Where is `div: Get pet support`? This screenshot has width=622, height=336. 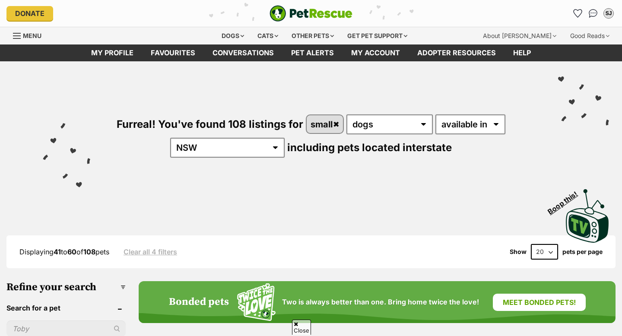 div: Get pet support is located at coordinates (377, 36).